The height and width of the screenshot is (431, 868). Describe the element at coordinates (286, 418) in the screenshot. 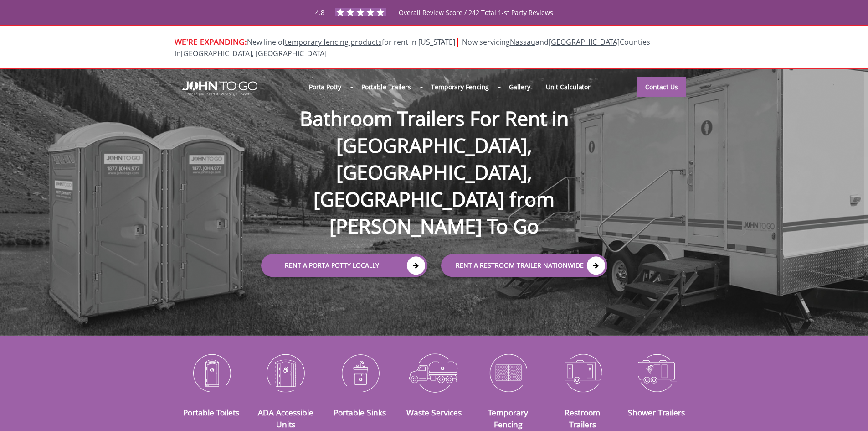

I see `a: ADA Accessible Units` at that location.